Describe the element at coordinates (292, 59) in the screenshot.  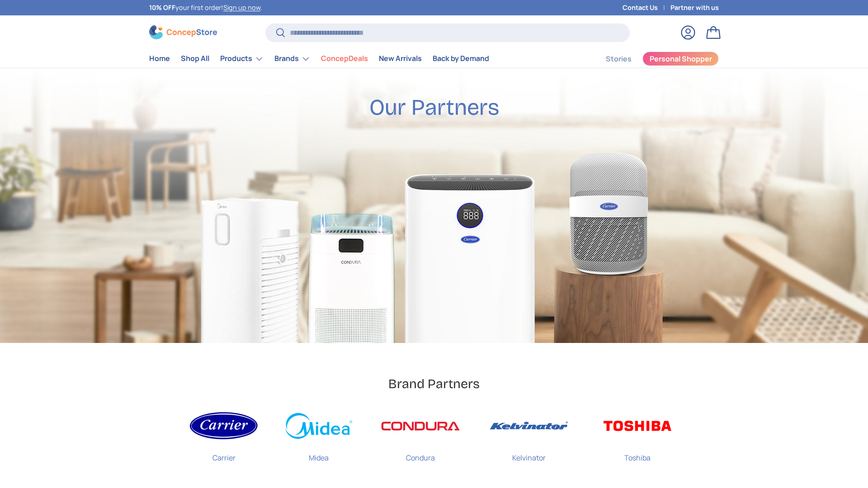
I see `a: Brands` at that location.